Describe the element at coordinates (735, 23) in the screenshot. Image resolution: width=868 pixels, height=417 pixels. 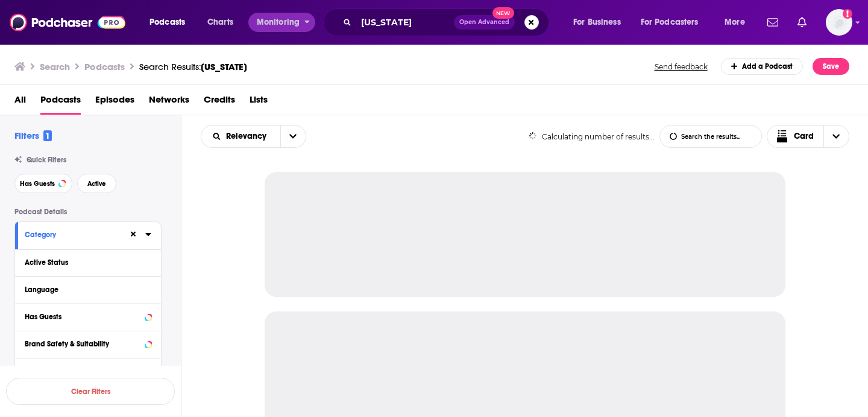
I see `span: More` at that location.